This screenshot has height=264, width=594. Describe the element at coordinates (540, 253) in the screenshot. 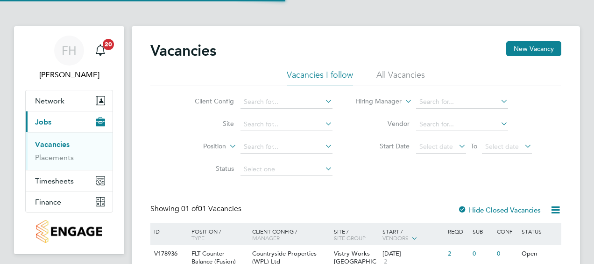

I see `div: Open` at that location.